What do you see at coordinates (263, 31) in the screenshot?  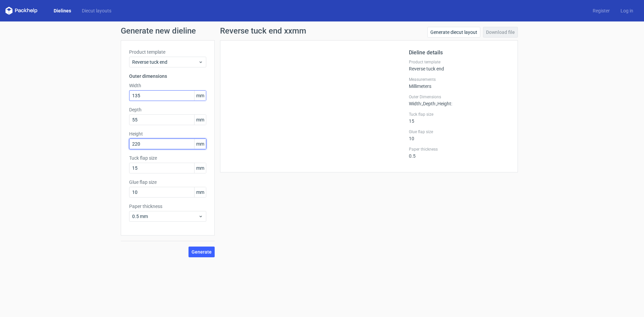 I see `h1: Reverse tuck end xxmm` at bounding box center [263, 31].